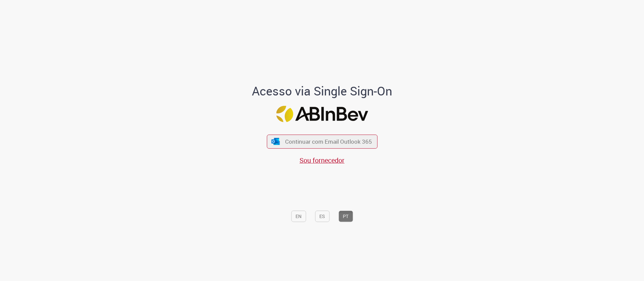  I want to click on span: Sou fornecedor, so click(322, 160).